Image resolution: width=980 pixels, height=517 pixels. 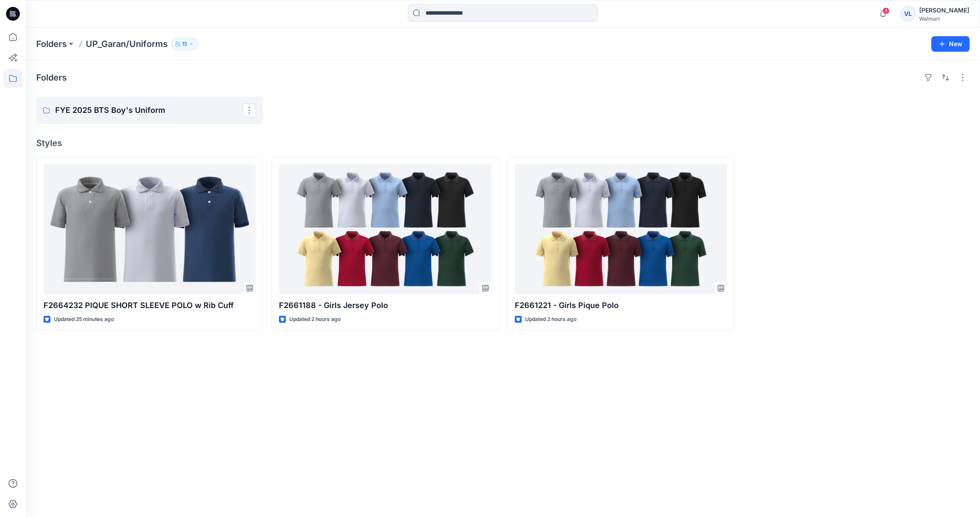 What do you see at coordinates (84, 319) in the screenshot?
I see `p: Updated 25 minutes ago` at bounding box center [84, 319].